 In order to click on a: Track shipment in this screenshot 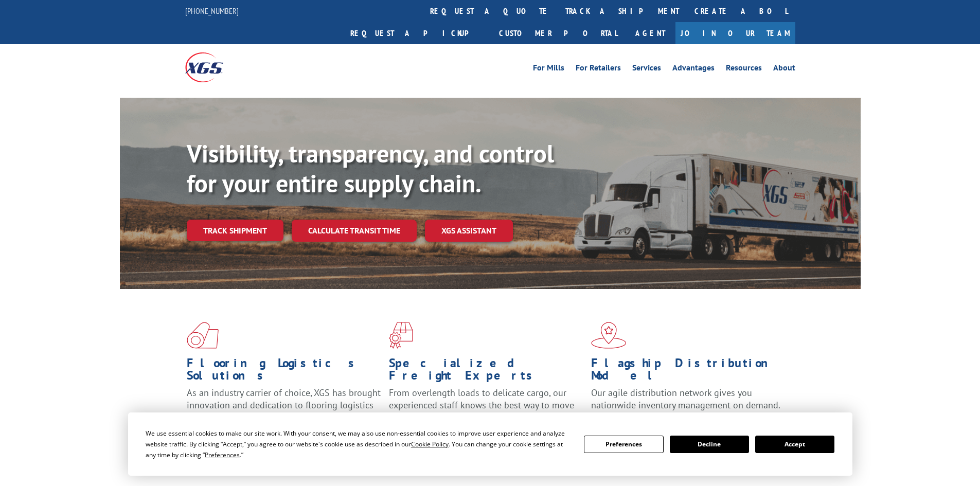, I will do `click(235, 231)`.